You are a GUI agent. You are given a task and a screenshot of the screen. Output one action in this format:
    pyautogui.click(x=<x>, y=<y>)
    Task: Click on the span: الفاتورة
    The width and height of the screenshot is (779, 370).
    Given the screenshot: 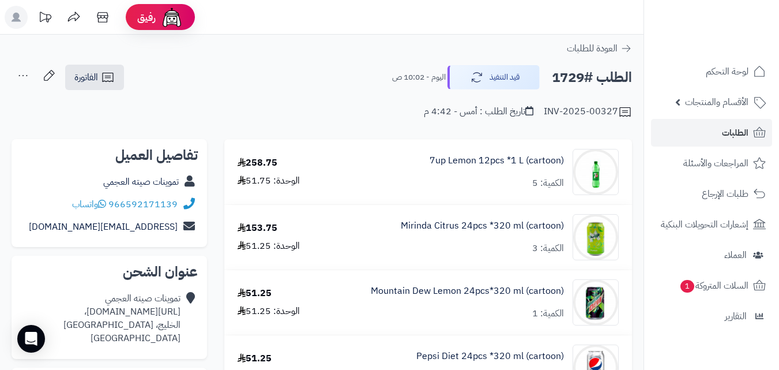 What is the action you would take?
    pyautogui.click(x=86, y=77)
    